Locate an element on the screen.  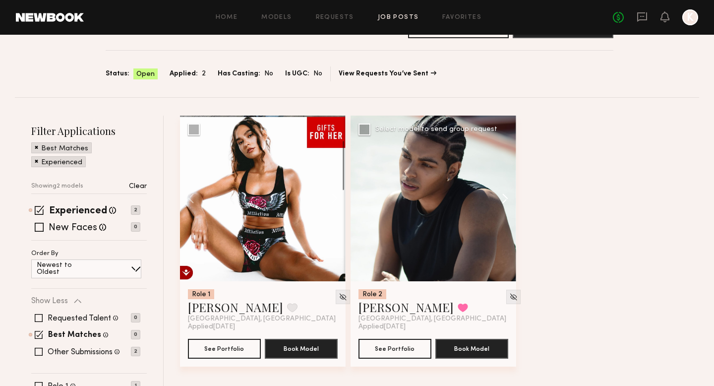
div: Select model to send group request is located at coordinates (437, 129).